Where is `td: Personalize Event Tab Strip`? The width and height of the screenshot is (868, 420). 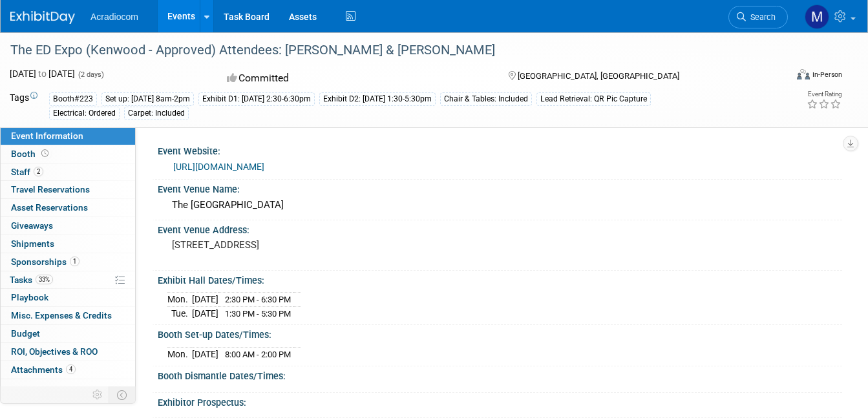 td: Personalize Event Tab Strip is located at coordinates (98, 395).